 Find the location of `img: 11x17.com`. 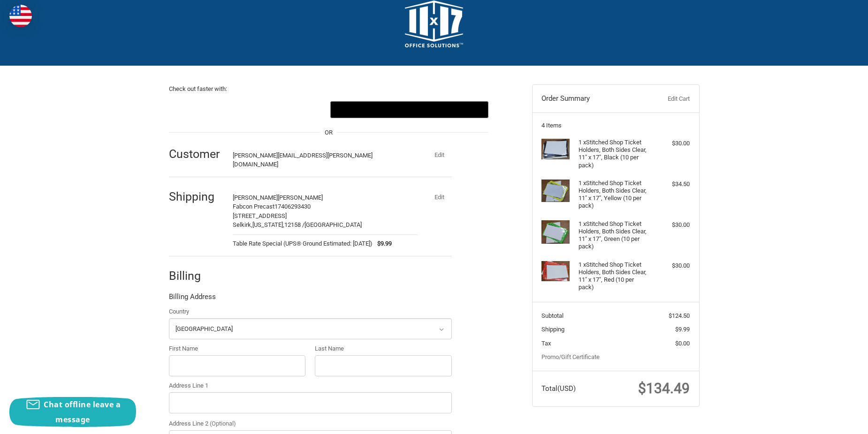

img: 11x17.com is located at coordinates (434, 24).